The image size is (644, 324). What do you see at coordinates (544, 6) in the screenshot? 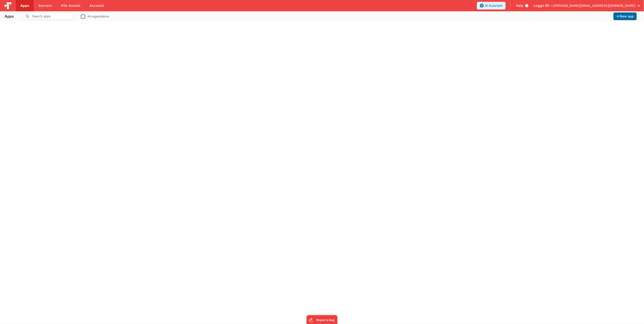
I see `span: Loggix BV —` at bounding box center [544, 6].